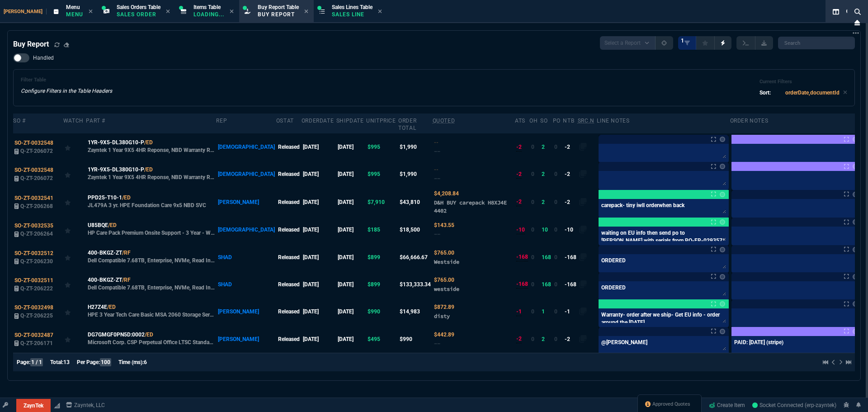 Image resolution: width=868 pixels, height=412 pixels. What do you see at coordinates (568, 121) in the screenshot?
I see `div: NTB` at bounding box center [568, 121].